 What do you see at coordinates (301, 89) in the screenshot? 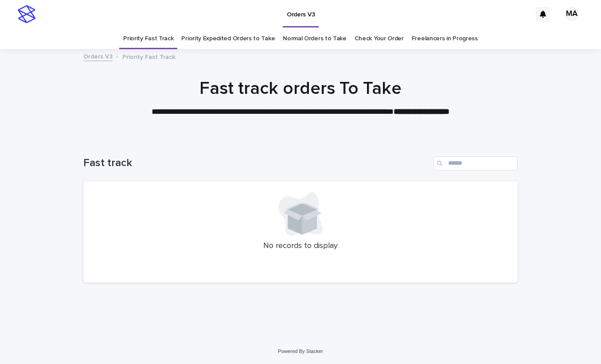
I see `h1: Fast track orders To Take` at bounding box center [301, 89].